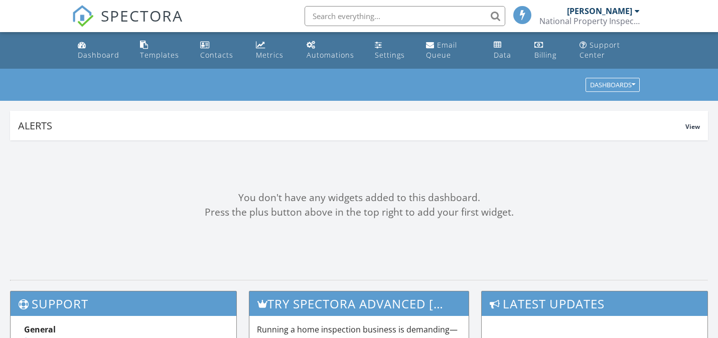  What do you see at coordinates (217, 55) in the screenshot?
I see `div: Contacts` at bounding box center [217, 55].